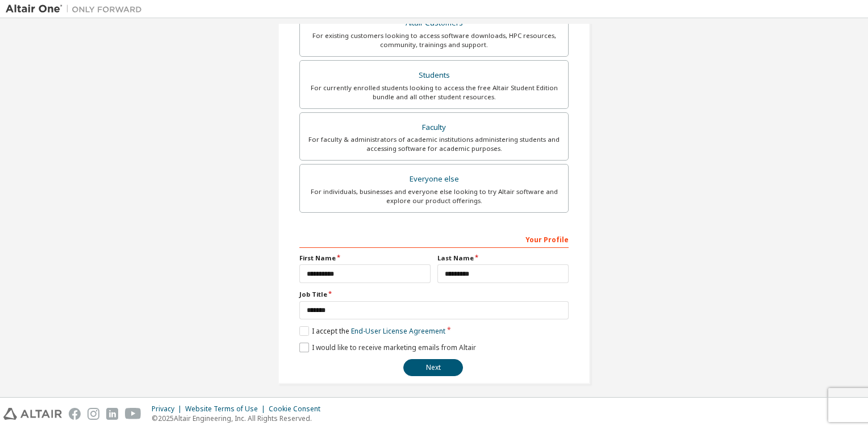 This screenshot has height=430, width=868. I want to click on img: youtube.svg, so click(133, 414).